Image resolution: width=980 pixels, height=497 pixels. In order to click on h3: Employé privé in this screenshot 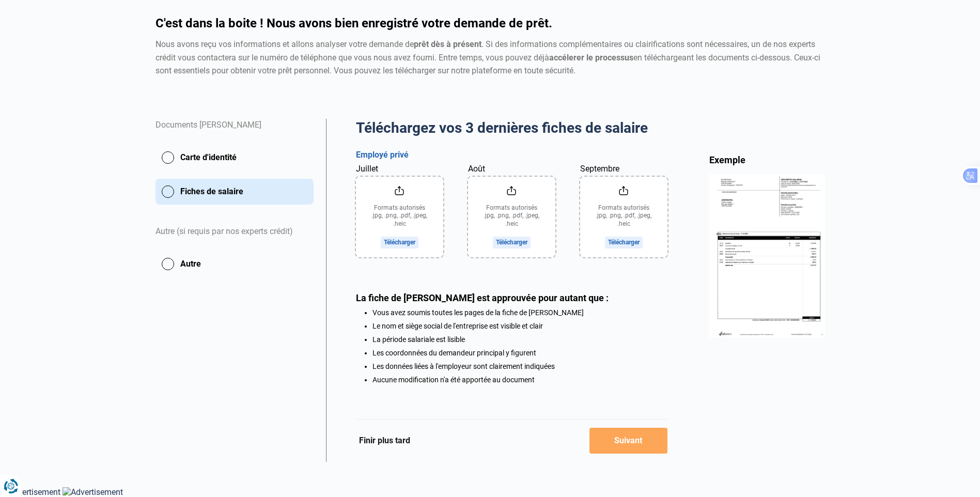, I will do `click(511, 155)`.